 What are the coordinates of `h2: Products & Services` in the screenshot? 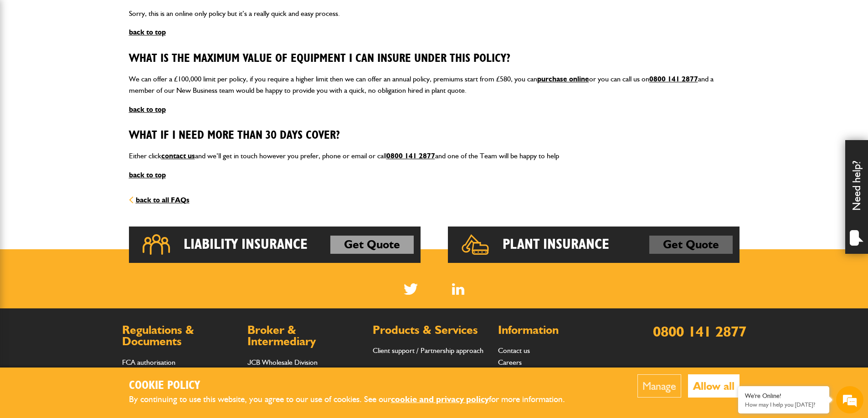 It's located at (430, 330).